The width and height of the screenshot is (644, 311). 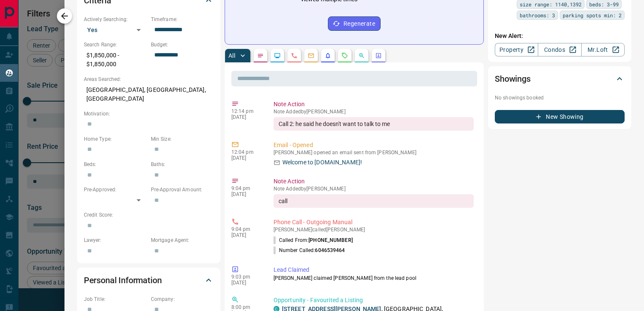 I want to click on p: Timeframe:, so click(x=182, y=20).